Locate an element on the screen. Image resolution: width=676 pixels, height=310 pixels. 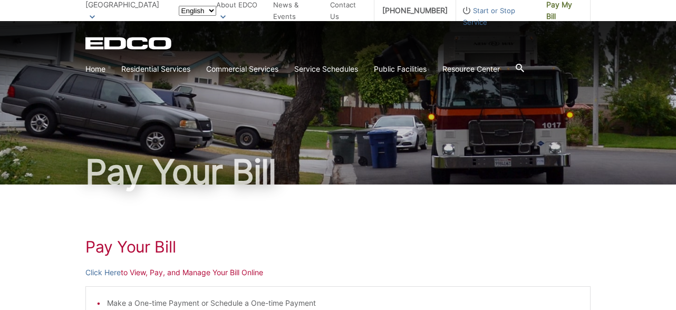
li: Make a One-time Payment or Schedule a One-time Payment is located at coordinates (343, 303).